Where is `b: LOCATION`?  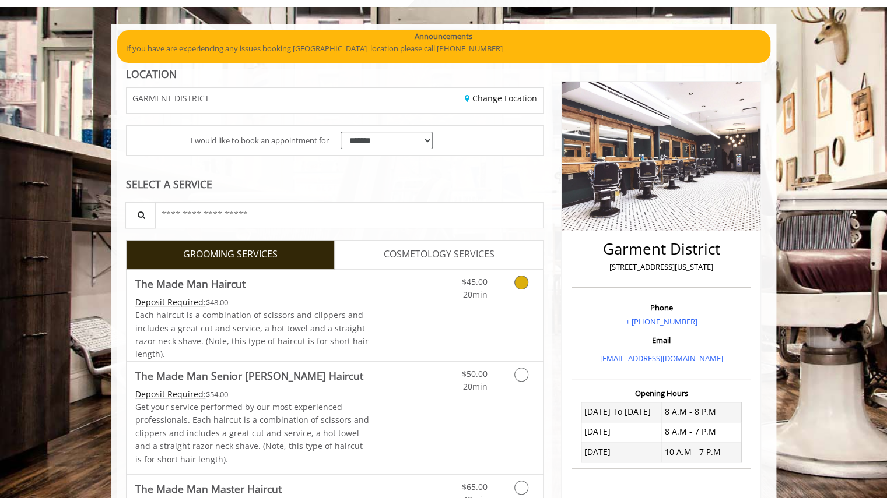
b: LOCATION is located at coordinates (151, 74).